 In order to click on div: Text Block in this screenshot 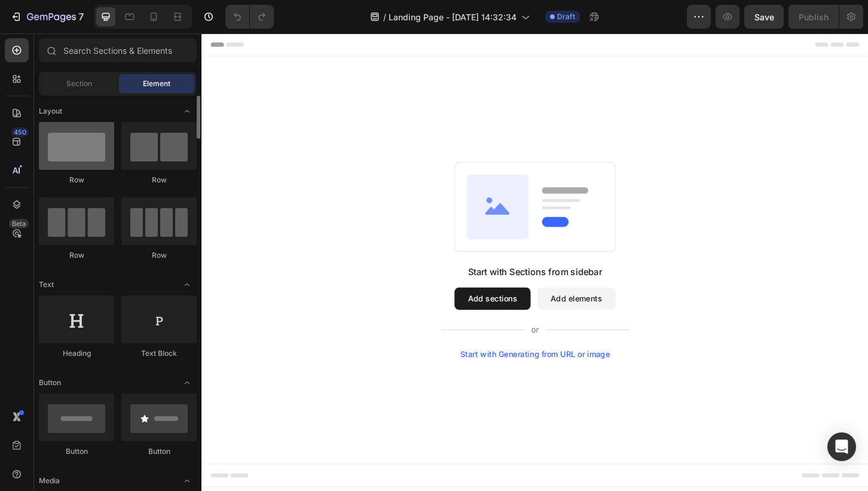, I will do `click(159, 354)`.